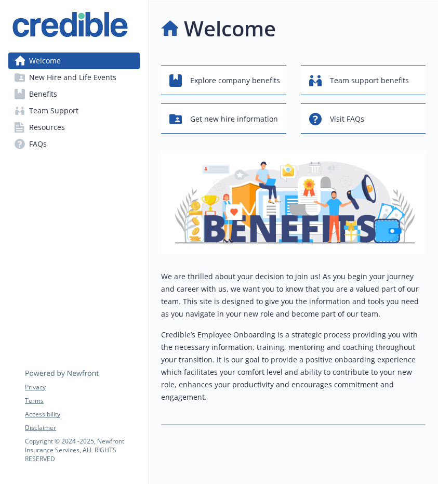 The height and width of the screenshot is (484, 438). Describe the element at coordinates (74, 144) in the screenshot. I see `a: FAQs` at that location.